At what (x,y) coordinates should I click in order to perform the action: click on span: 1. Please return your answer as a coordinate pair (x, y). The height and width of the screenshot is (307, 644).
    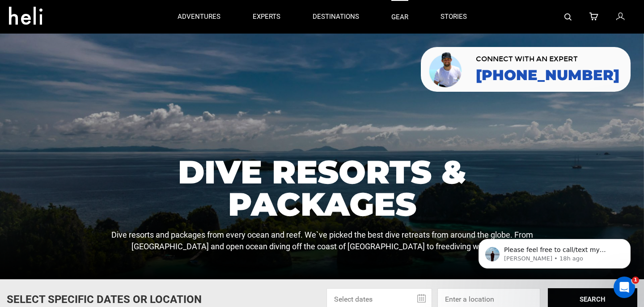
    Looking at the image, I should click on (636, 280).